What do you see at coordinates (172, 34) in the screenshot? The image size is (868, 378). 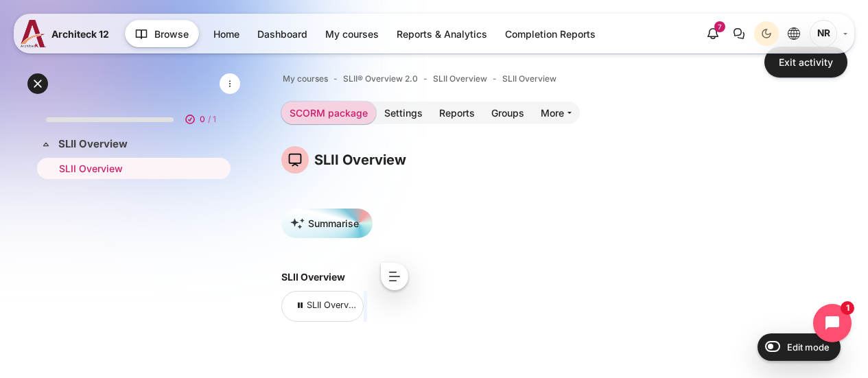 I see `span: Browse` at bounding box center [172, 34].